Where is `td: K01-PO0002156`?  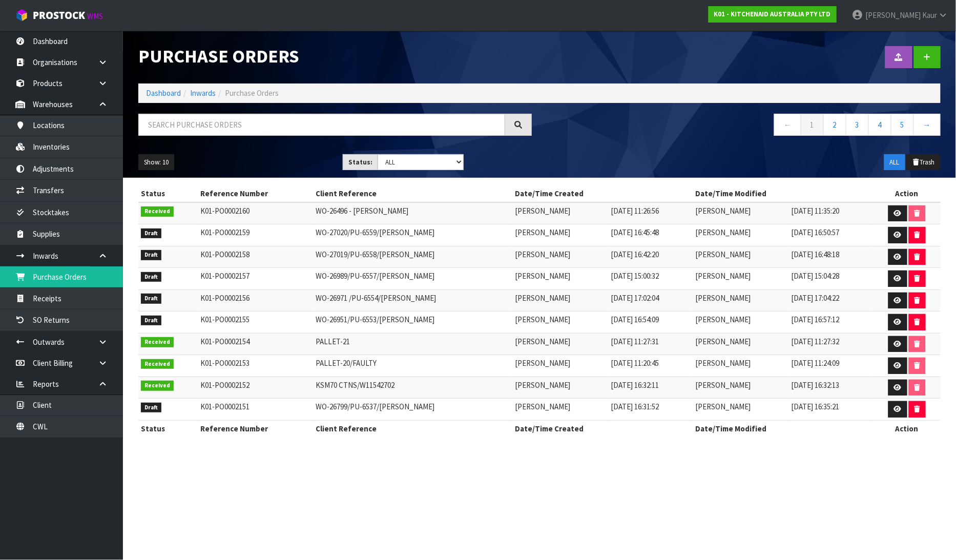
td: K01-PO0002156 is located at coordinates (256, 300).